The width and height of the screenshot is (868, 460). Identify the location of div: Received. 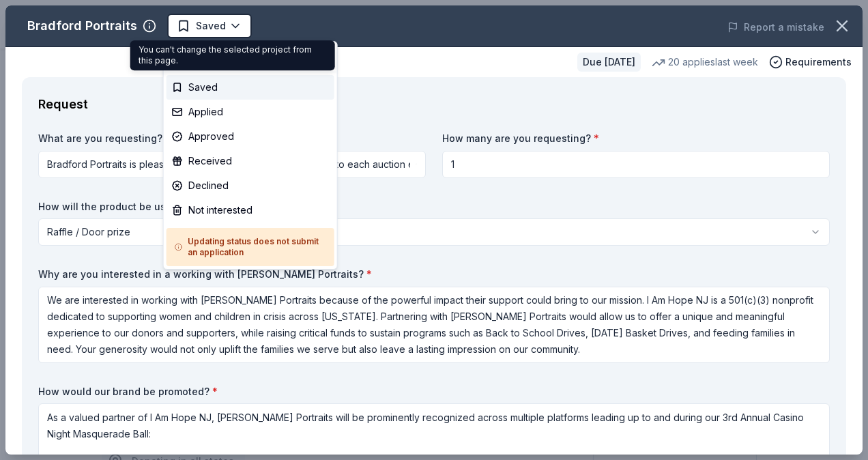
(250, 161).